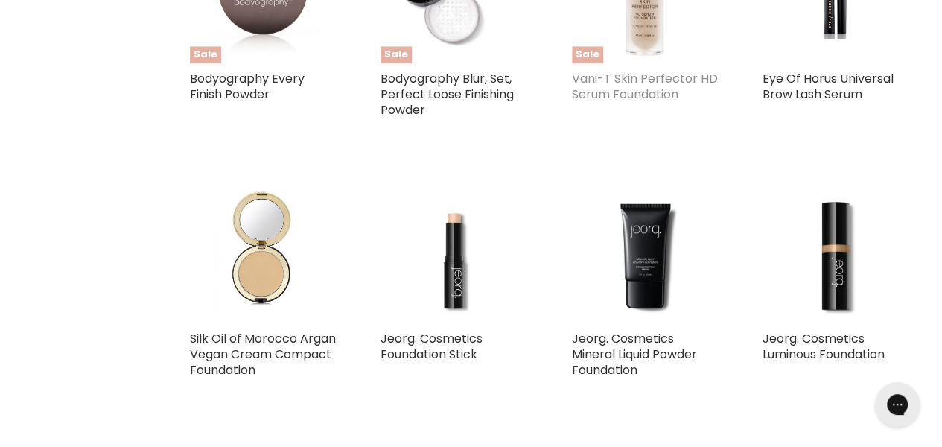 The image size is (942, 447). What do you see at coordinates (836, 249) in the screenshot?
I see `img: Jeorg. Cosmetics Luminous Foundation` at bounding box center [836, 249].